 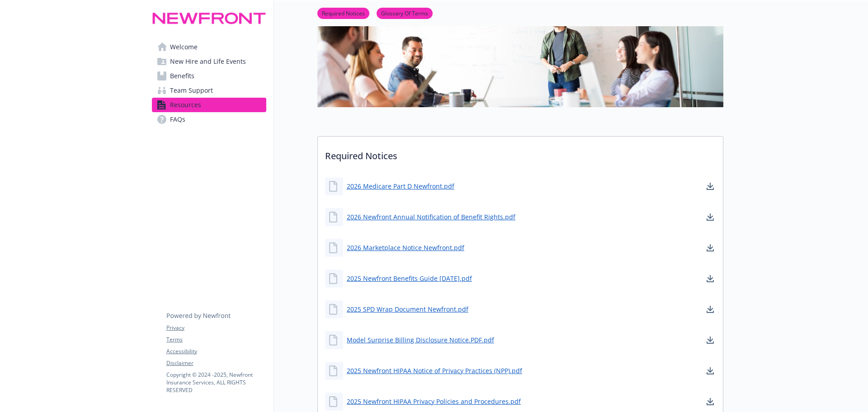 I want to click on span: Team Support, so click(x=191, y=90).